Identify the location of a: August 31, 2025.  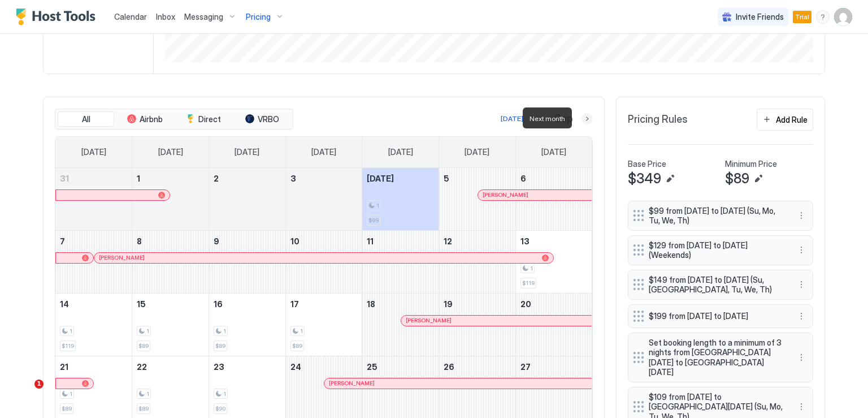
(93, 178).